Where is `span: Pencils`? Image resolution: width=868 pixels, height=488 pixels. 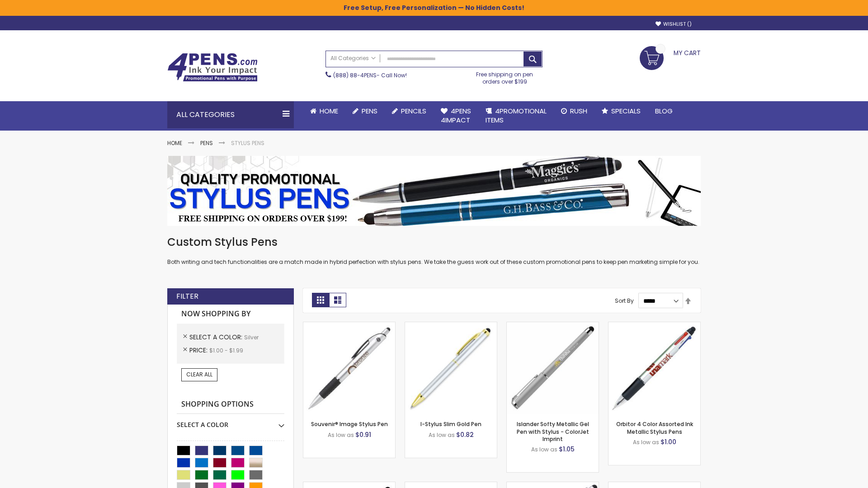 span: Pencils is located at coordinates (414, 110).